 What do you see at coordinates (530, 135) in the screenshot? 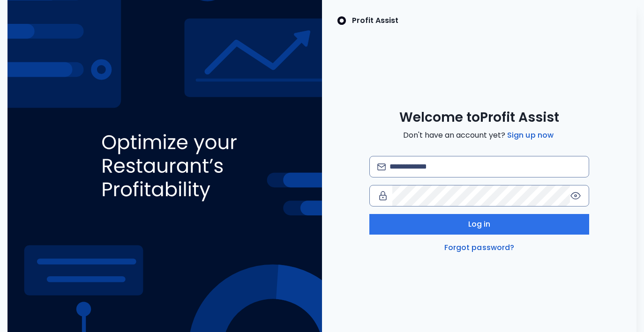
I see `a: Sign up now` at bounding box center [530, 135].